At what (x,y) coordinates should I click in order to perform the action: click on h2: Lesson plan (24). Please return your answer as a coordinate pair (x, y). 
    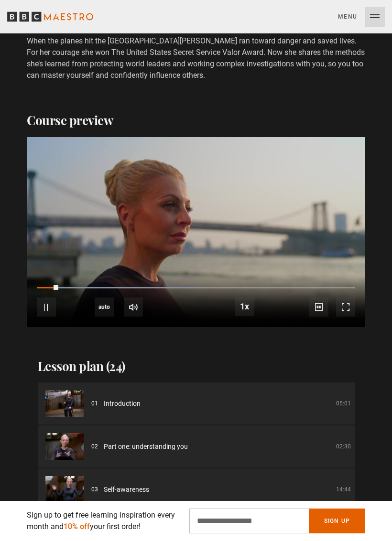
    Looking at the image, I should click on (196, 366).